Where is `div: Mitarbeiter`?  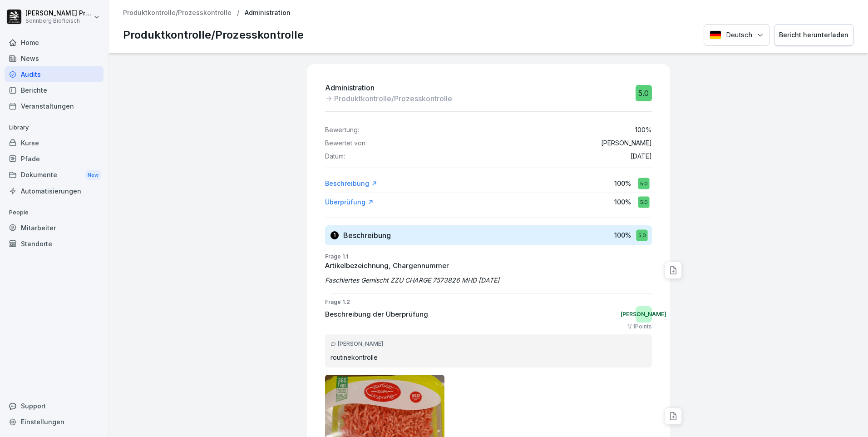
div: Mitarbeiter is located at coordinates (54, 228).